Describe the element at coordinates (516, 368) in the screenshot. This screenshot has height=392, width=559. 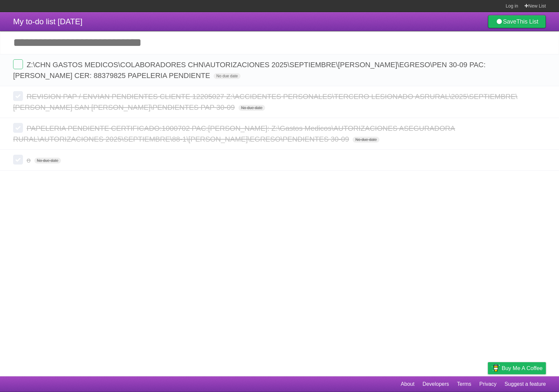
I see `a: Buy me a coffee` at that location.